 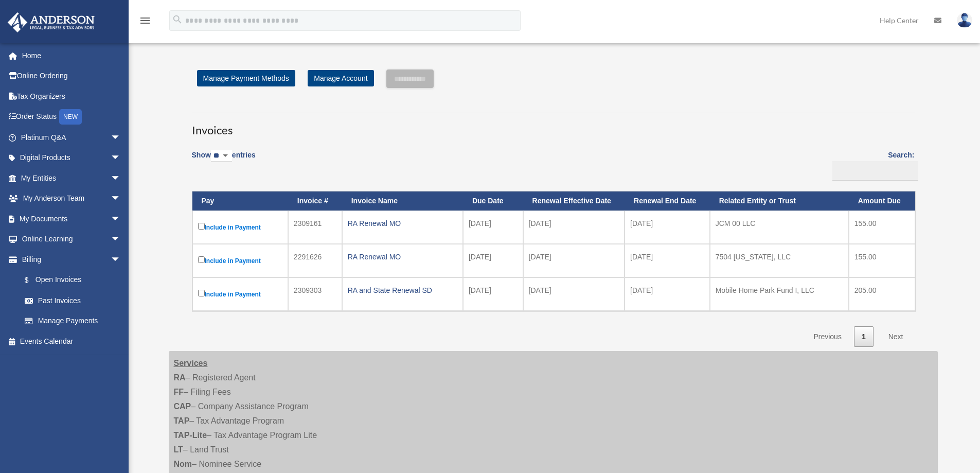 I want to click on a: Manage Payment Methods, so click(x=246, y=78).